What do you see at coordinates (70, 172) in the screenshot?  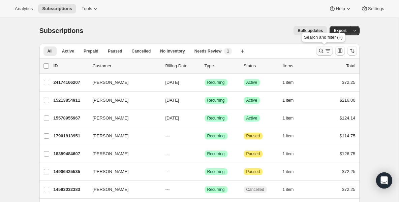 I see `p: 14906425535` at bounding box center [70, 172].